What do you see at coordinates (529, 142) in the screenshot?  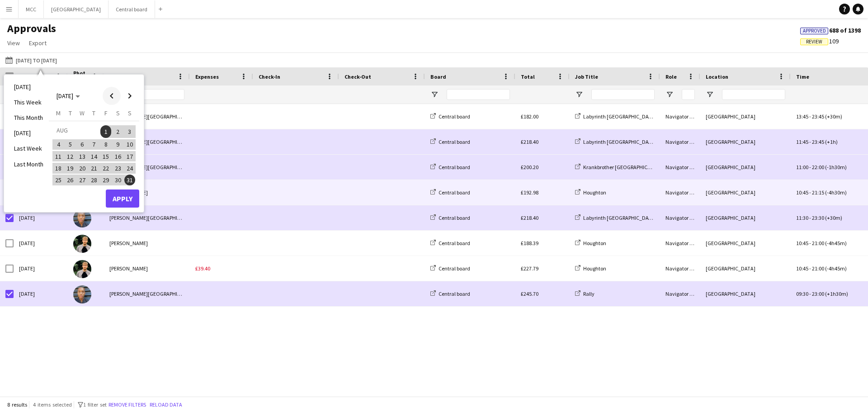 I see `span: £218.40` at bounding box center [529, 142].